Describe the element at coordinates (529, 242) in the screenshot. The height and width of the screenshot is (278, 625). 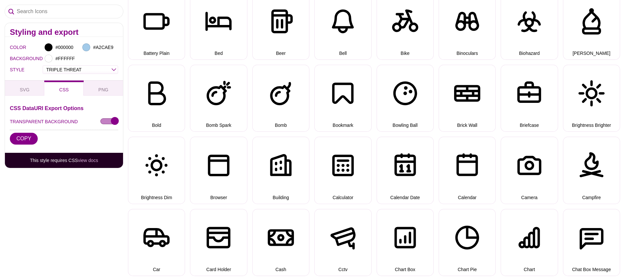
I see `button: Chart` at that location.